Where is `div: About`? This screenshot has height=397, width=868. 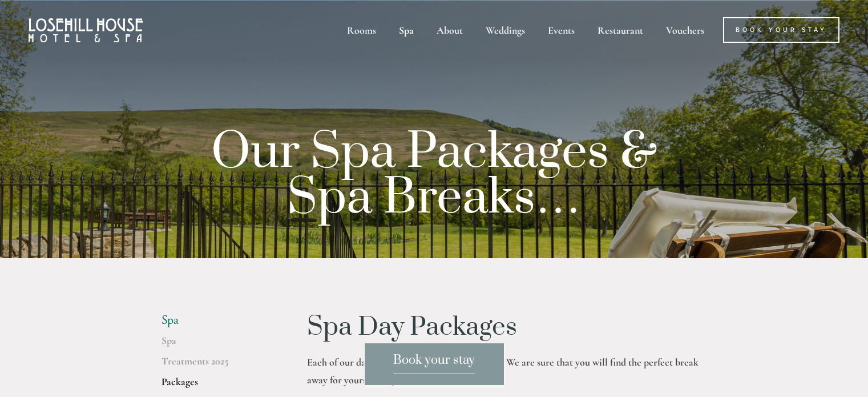 div: About is located at coordinates (450, 30).